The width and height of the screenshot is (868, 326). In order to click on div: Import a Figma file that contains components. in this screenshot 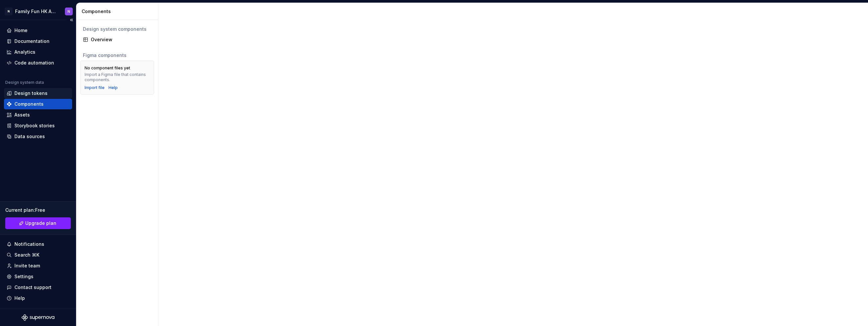, I will do `click(117, 77)`.